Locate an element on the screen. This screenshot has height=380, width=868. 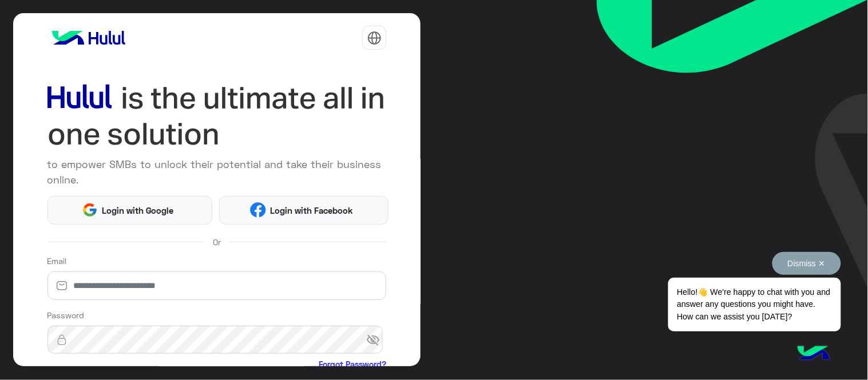
a: Forgot Password? is located at coordinates (353, 364).